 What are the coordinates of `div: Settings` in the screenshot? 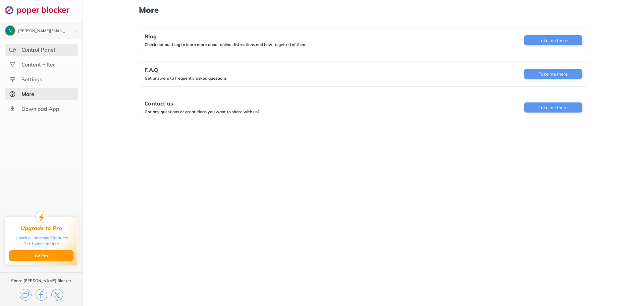 It's located at (32, 79).